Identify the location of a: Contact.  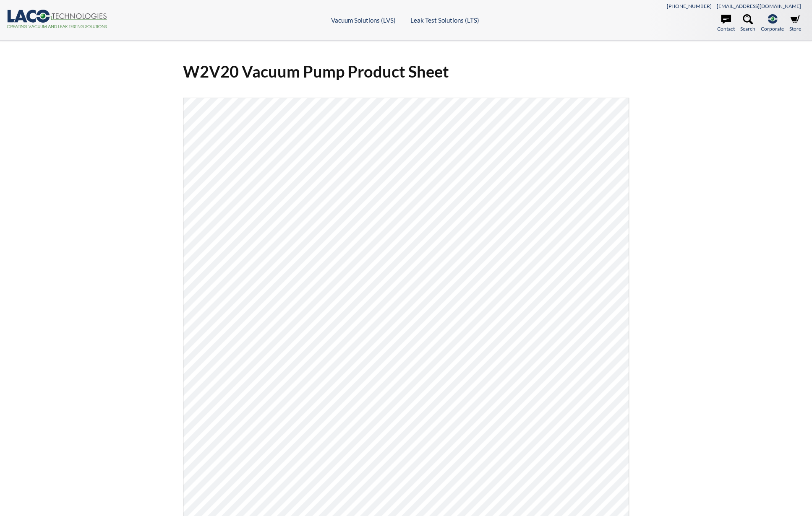
(726, 23).